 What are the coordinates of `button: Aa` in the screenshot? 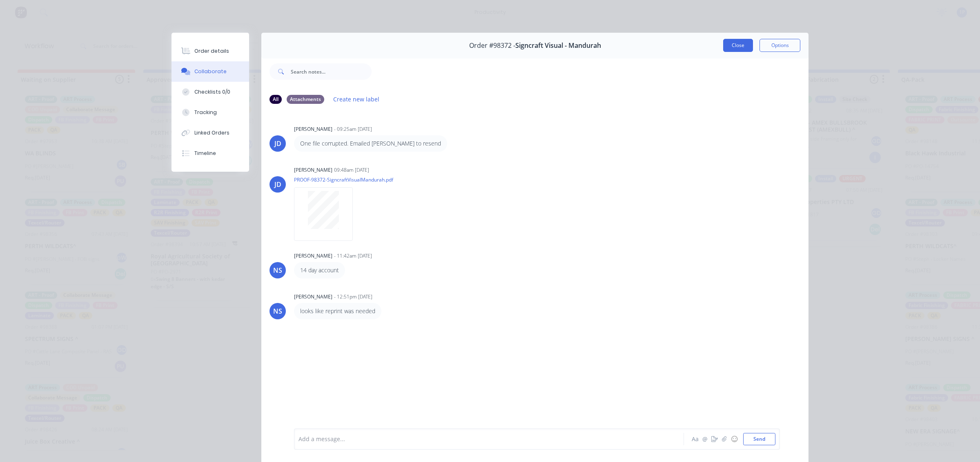 It's located at (695, 439).